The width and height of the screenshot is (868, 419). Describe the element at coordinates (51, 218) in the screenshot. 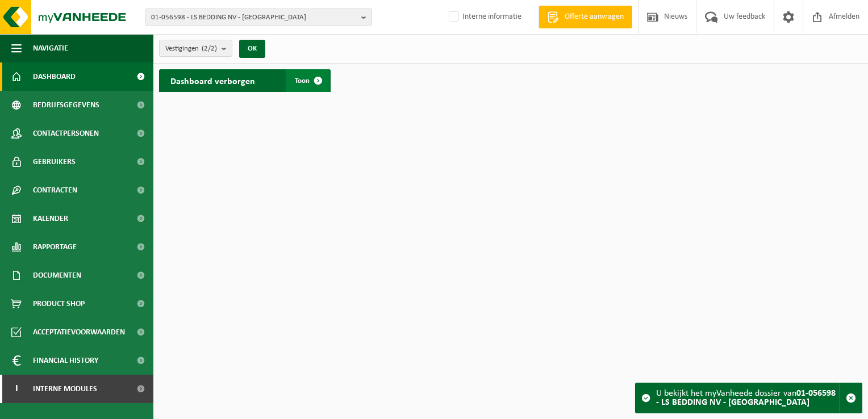

I see `span: Kalender` at that location.